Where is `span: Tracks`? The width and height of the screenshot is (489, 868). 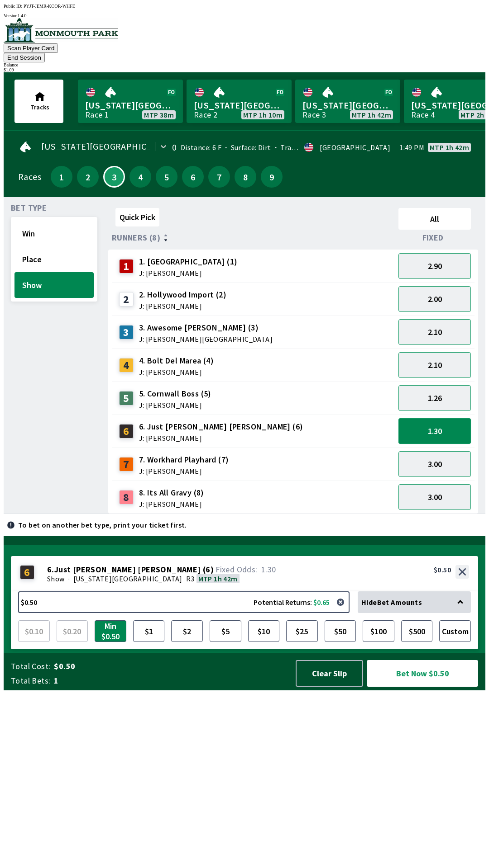 span: Tracks is located at coordinates (40, 107).